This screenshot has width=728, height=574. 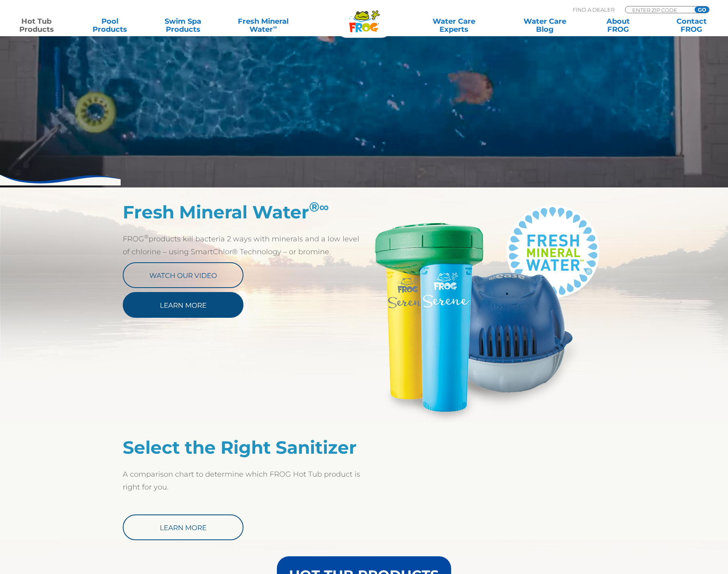 I want to click on a: PoolProducts, so click(x=110, y=26).